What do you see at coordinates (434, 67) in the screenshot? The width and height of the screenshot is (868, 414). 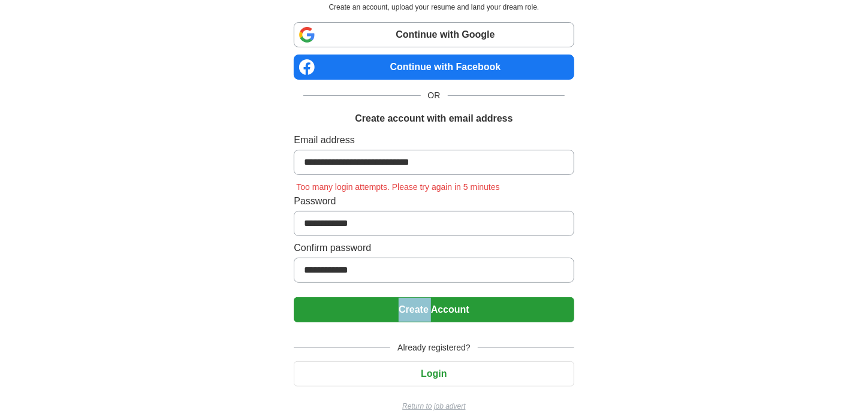 I see `a: Continue with Facebook` at bounding box center [434, 67].